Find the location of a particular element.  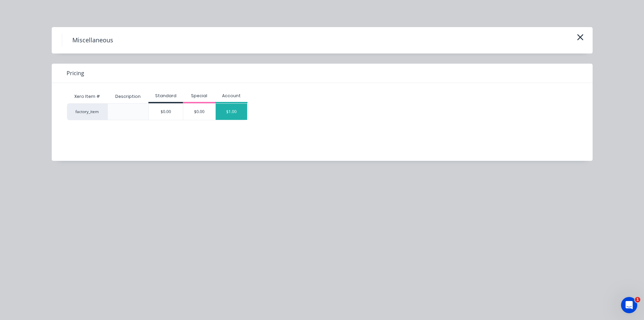

h4: Miscellaneous is located at coordinates (92, 40).